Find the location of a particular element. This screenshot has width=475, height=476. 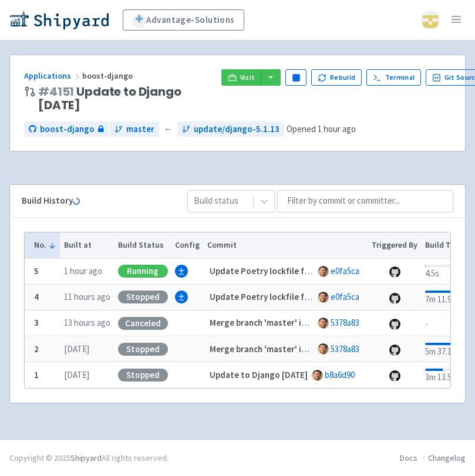

div: 7m 11.9s is located at coordinates (444, 297).